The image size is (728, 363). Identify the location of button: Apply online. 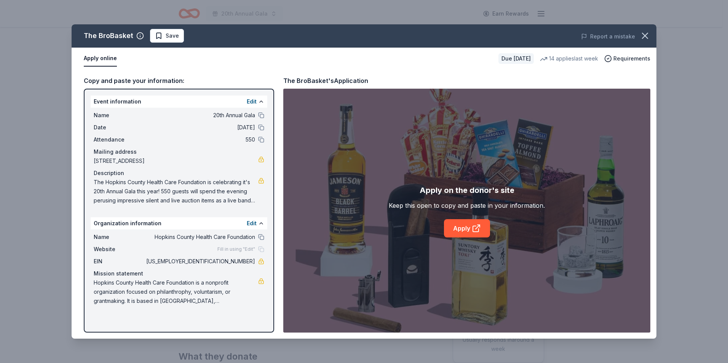
(100, 59).